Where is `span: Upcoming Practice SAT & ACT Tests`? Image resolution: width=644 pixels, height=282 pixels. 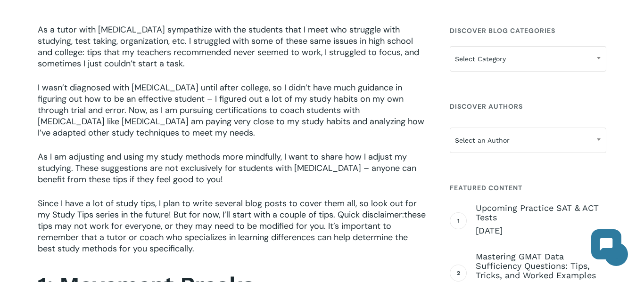 span: Upcoming Practice SAT & ACT Tests is located at coordinates (540, 212).